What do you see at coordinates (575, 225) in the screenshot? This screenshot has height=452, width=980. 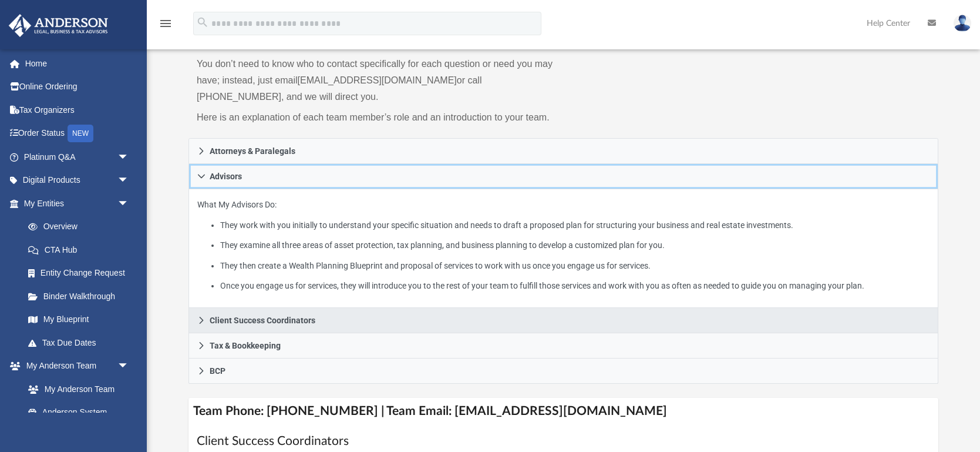 I see `li: They work with you initially to understand your specific situation and needs to draft a proposed ...` at bounding box center [575, 225].